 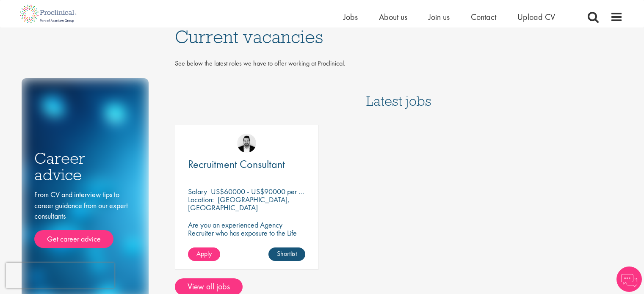 What do you see at coordinates (439, 17) in the screenshot?
I see `span: Join us` at bounding box center [439, 17].